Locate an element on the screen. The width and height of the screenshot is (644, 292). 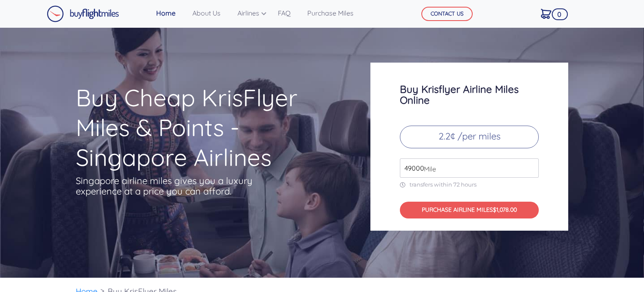
span: Mile is located at coordinates (427, 169).